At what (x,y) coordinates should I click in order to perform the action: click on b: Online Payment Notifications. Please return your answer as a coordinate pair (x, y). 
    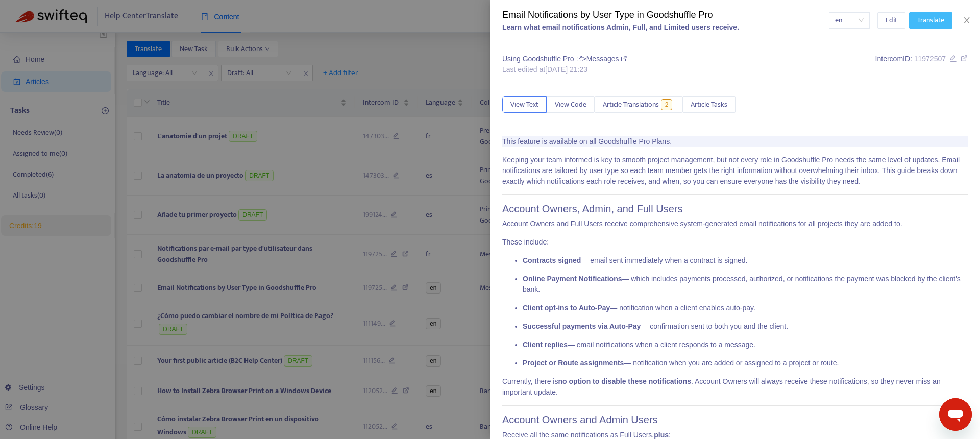
    Looking at the image, I should click on (572, 279).